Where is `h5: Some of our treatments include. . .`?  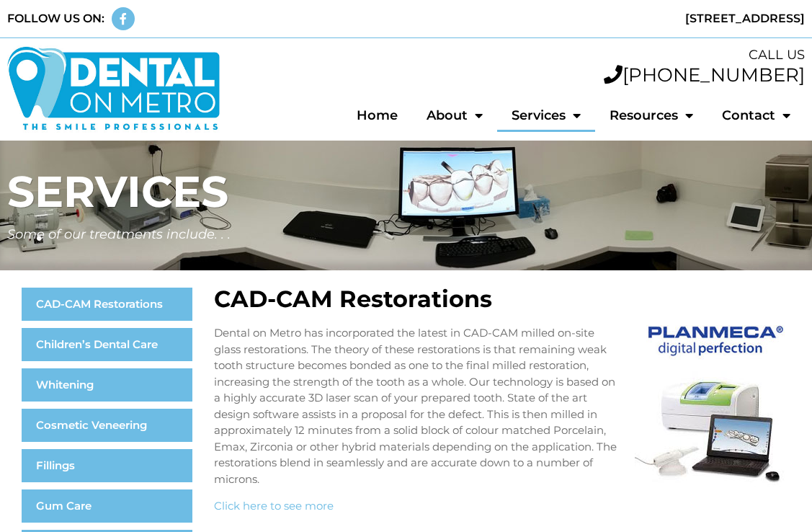 h5: Some of our treatments include. . . is located at coordinates (406, 234).